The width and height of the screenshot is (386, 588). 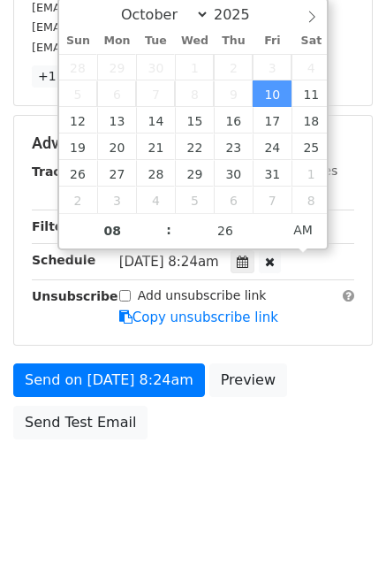 What do you see at coordinates (234, 67) in the screenshot?
I see `span: October 2, 2025` at bounding box center [234, 67].